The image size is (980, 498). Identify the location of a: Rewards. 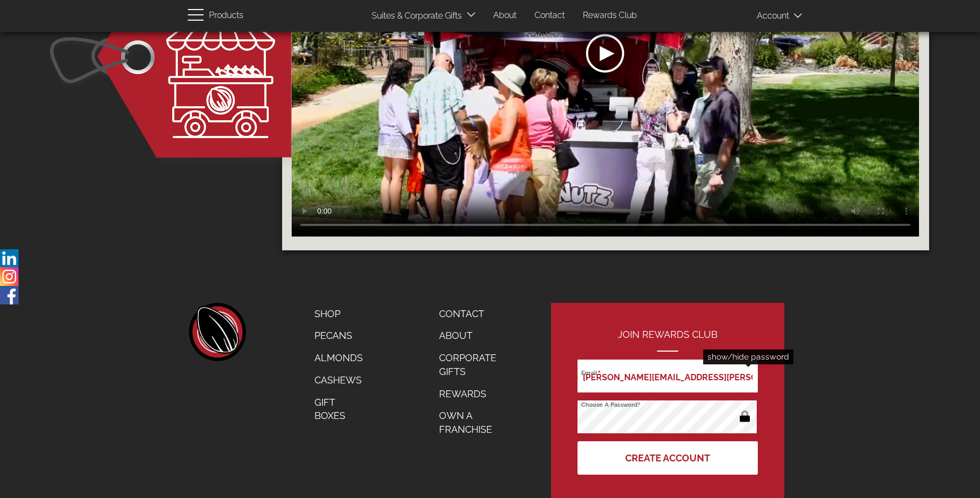
(474, 394).